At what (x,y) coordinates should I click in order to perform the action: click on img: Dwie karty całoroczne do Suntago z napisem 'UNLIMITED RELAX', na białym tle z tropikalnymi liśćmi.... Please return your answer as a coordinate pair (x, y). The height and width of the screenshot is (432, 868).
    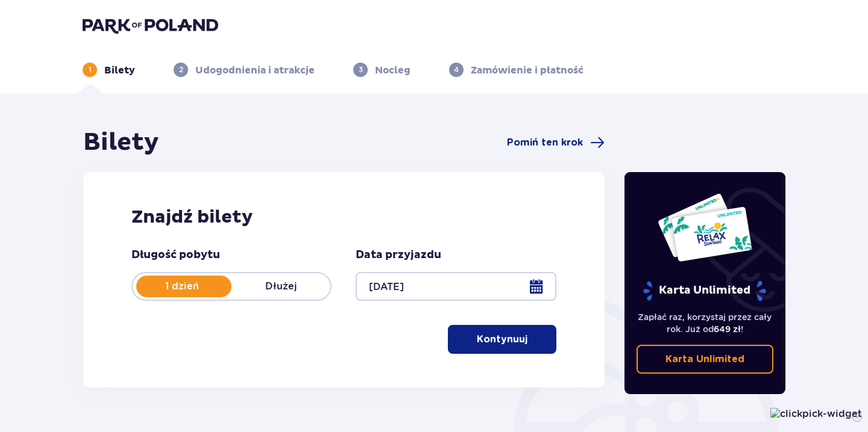
    Looking at the image, I should click on (705, 228).